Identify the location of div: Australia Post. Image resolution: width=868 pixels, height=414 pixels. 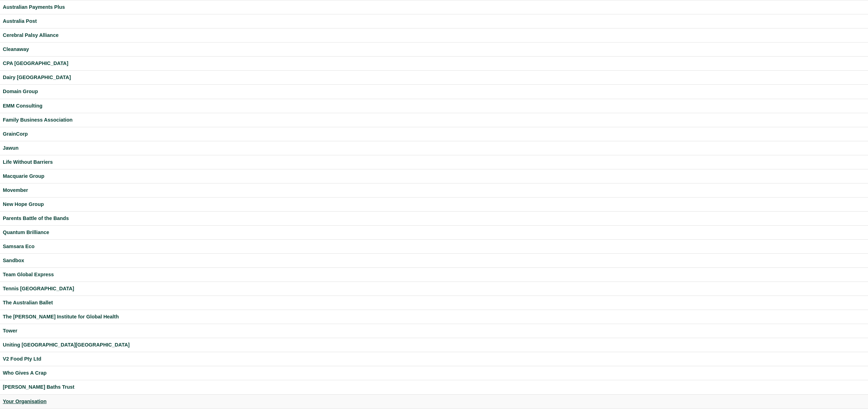
(434, 21).